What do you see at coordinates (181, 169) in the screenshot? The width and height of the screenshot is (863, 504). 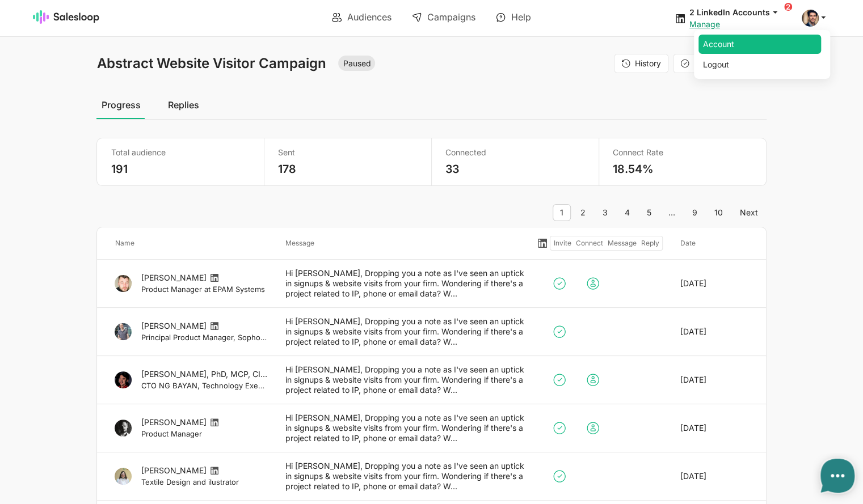 I see `p: 191` at bounding box center [181, 169].